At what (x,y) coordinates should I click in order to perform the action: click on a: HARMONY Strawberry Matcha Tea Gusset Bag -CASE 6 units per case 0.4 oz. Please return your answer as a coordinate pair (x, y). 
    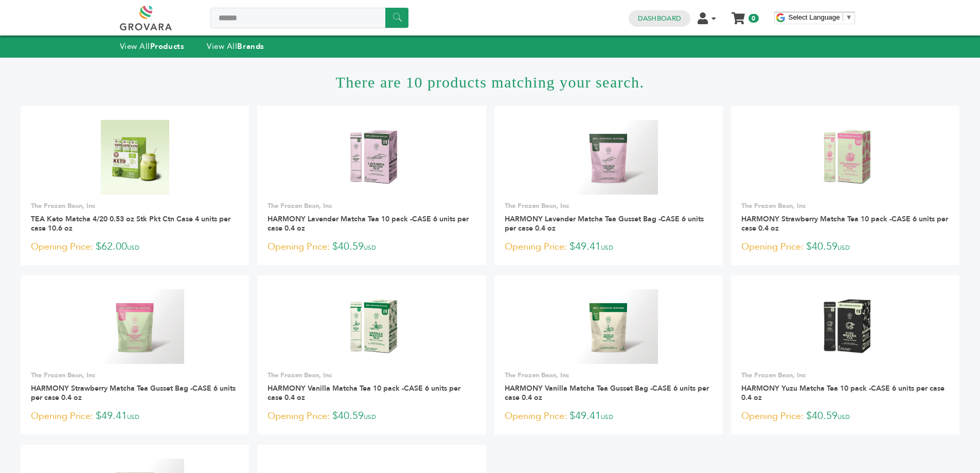
    Looking at the image, I should click on (134, 393).